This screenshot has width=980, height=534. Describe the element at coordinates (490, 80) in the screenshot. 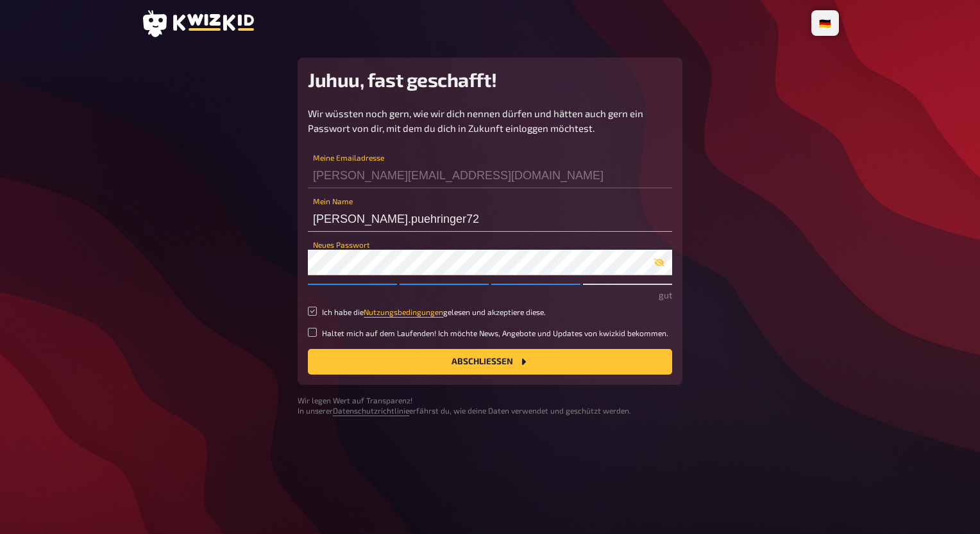

I see `h2: Juhuu, fast geschafft!` at that location.